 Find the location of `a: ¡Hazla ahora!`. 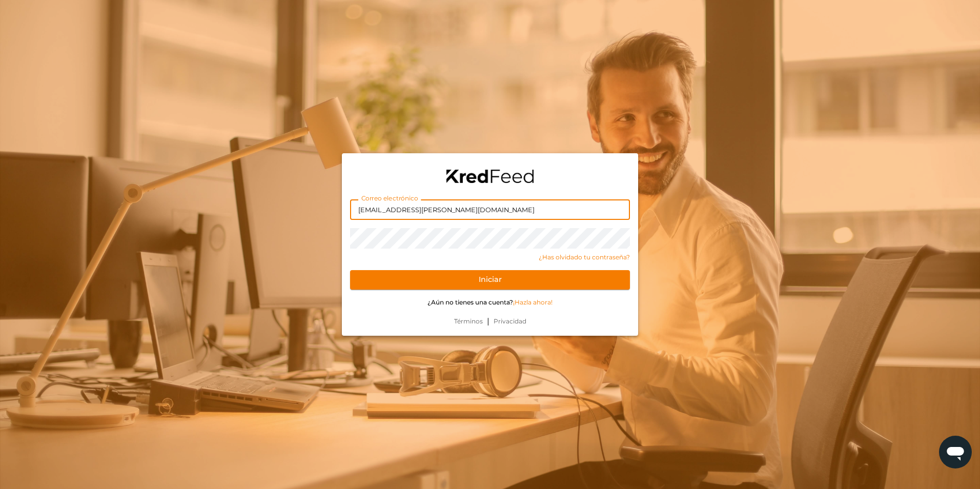

a: ¡Hazla ahora! is located at coordinates (533, 302).